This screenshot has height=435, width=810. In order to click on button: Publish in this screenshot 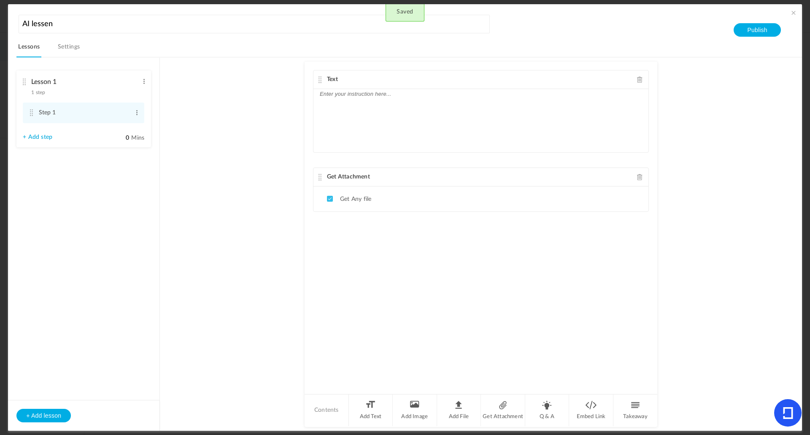, I will do `click(756, 30)`.